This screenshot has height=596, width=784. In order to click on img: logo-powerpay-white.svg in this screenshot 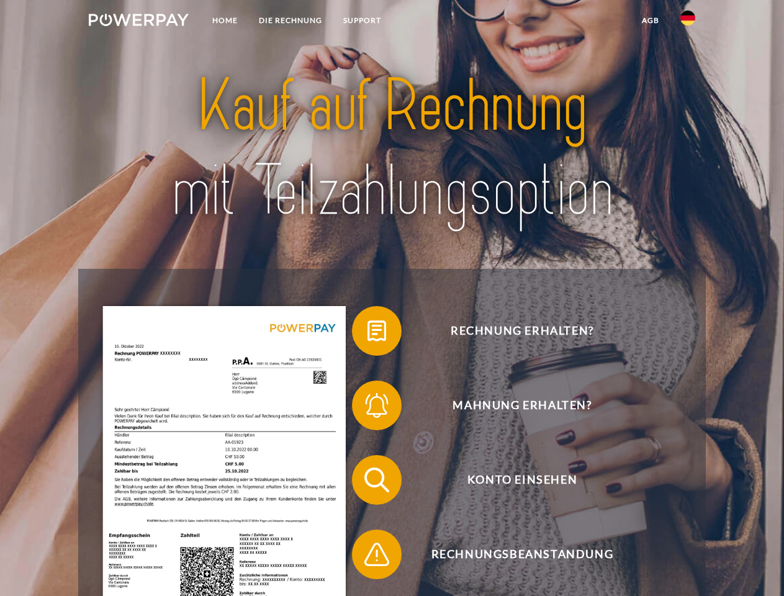, I will do `click(138, 20)`.